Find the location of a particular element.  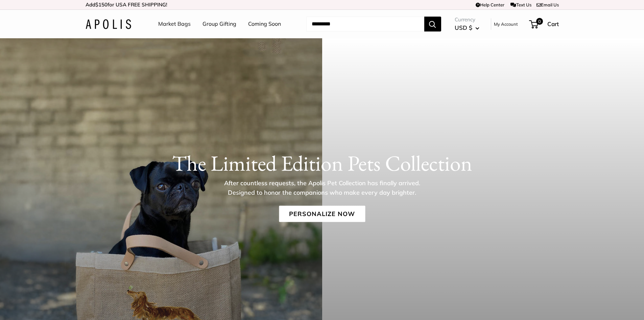

a: Email Us is located at coordinates (548, 5).